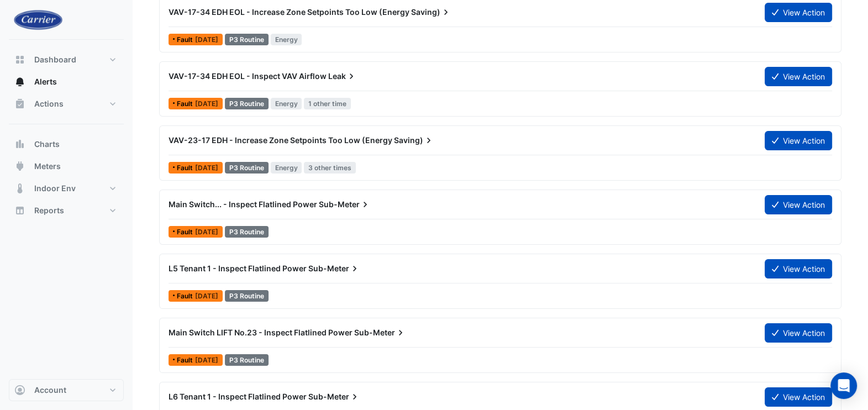  What do you see at coordinates (327, 103) in the screenshot?
I see `span: 1 other time` at bounding box center [327, 103].